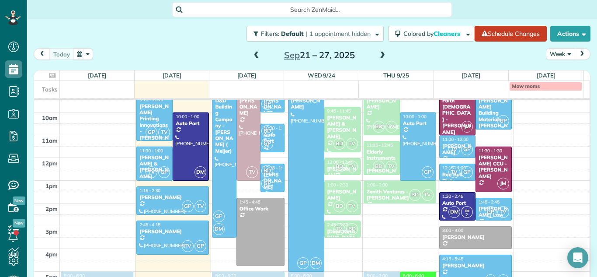 This screenshot has width=597, height=277. I want to click on span: 11am, so click(50, 140).